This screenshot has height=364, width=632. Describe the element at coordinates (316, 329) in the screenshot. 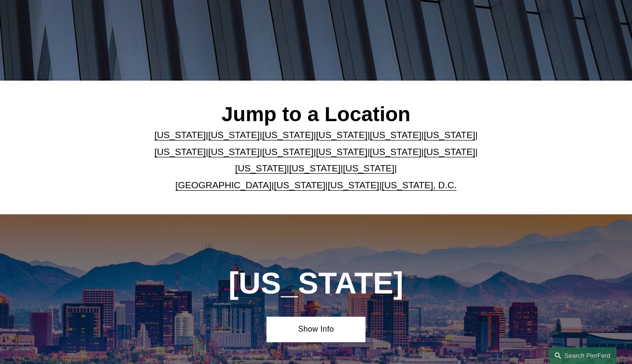

I see `a: Show Info` at that location.